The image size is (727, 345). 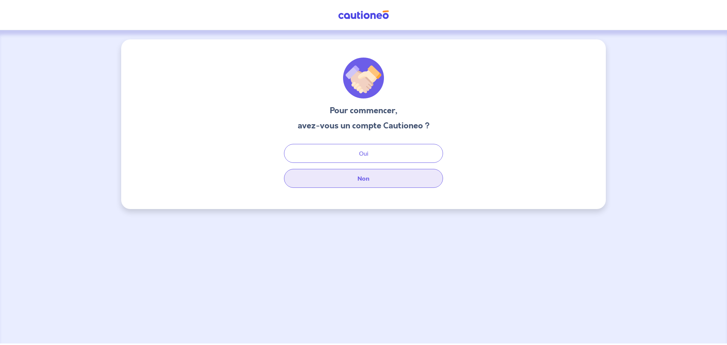 What do you see at coordinates (364, 15) in the screenshot?
I see `img: Cautioneo` at bounding box center [364, 15].